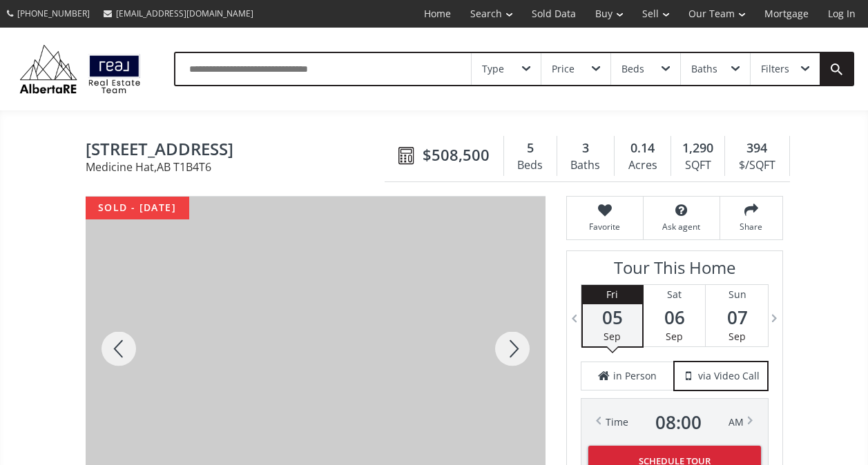  Describe the element at coordinates (612, 317) in the screenshot. I see `span: 05` at that location.